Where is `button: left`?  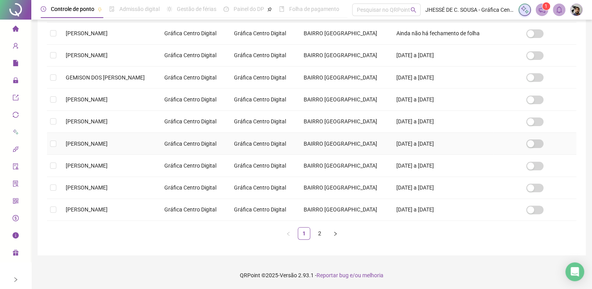 button: left is located at coordinates (288, 233).